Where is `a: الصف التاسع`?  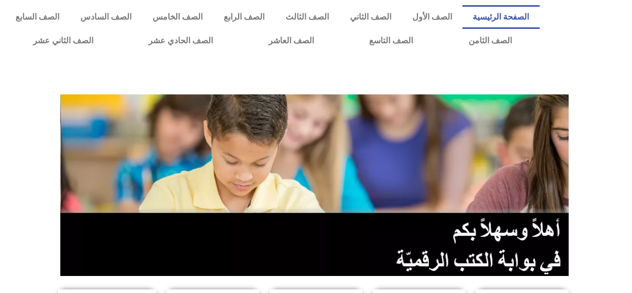 a: الصف التاسع is located at coordinates (391, 41).